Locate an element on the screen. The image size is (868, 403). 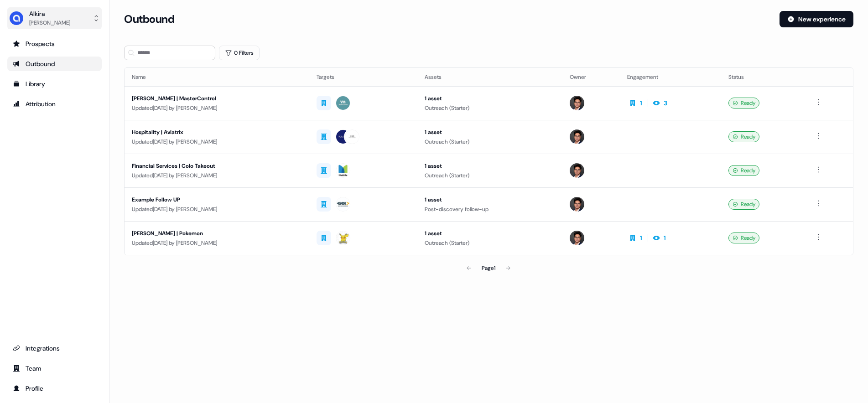
a: Go to templates is located at coordinates (54, 84).